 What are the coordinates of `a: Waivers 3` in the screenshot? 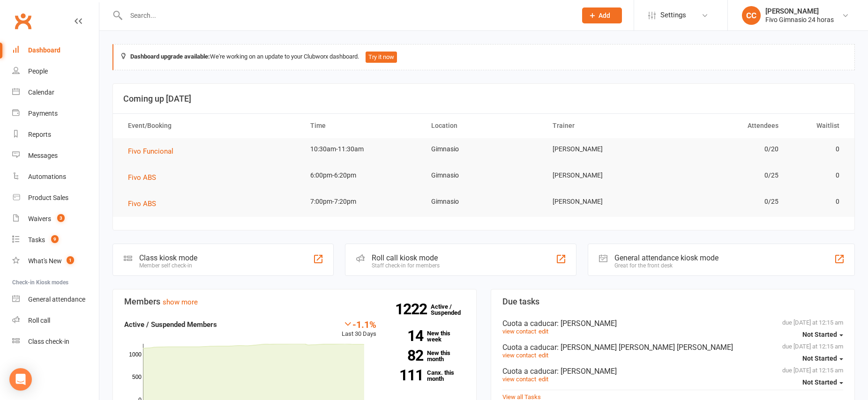 It's located at (55, 219).